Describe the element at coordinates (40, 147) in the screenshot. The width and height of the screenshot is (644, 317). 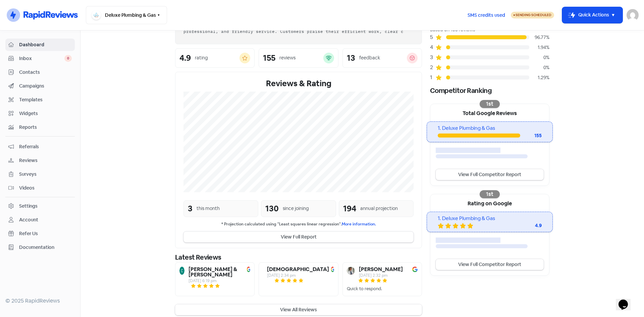
I see `a: Referrals` at that location.